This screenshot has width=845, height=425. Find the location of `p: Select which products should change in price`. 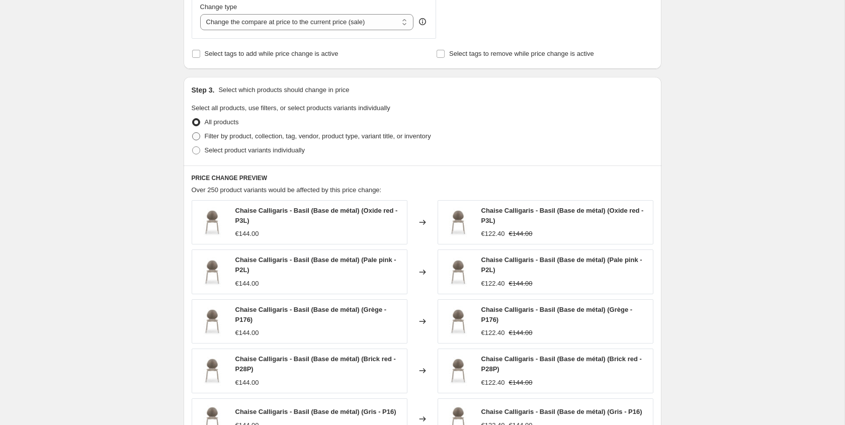

p: Select which products should change in price is located at coordinates (284, 90).